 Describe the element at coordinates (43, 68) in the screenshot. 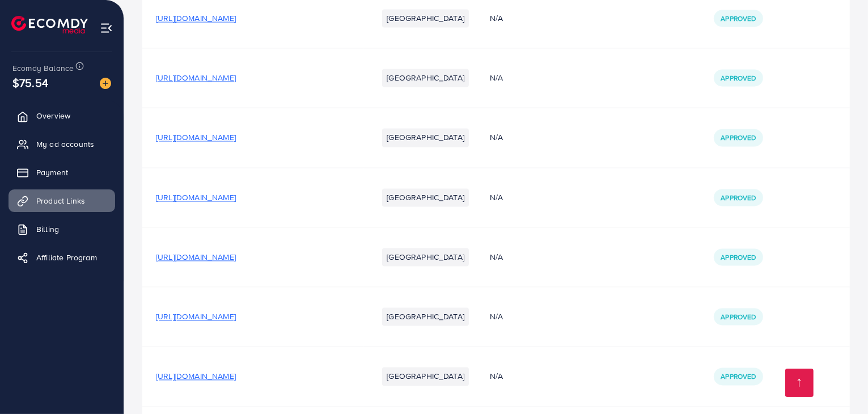

I see `span: Ecomdy Balance` at that location.